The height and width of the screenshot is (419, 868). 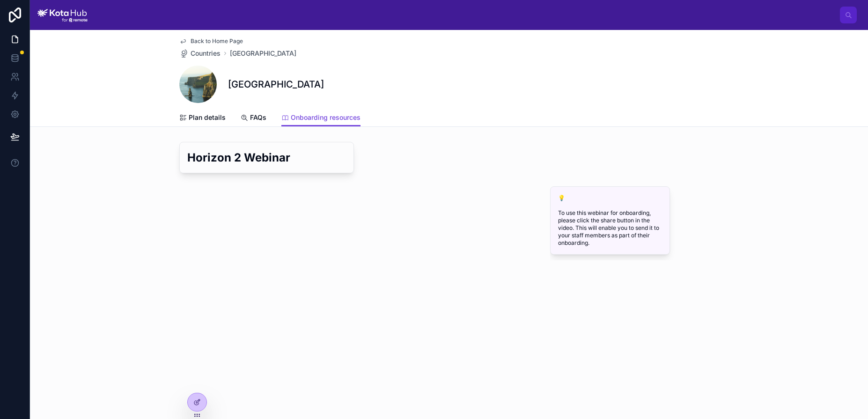 I want to click on div: scrollable content, so click(x=468, y=15).